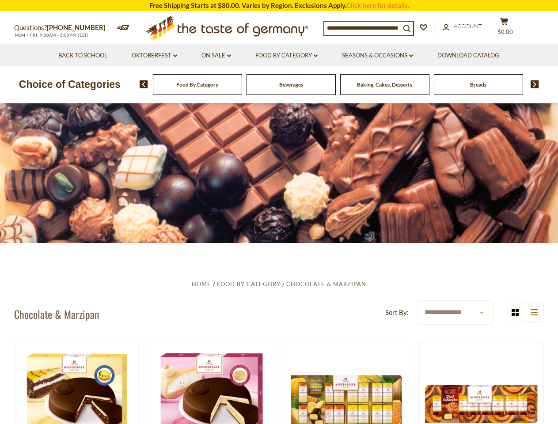  What do you see at coordinates (154, 56) in the screenshot?
I see `a: Oktoberfest` at bounding box center [154, 56].